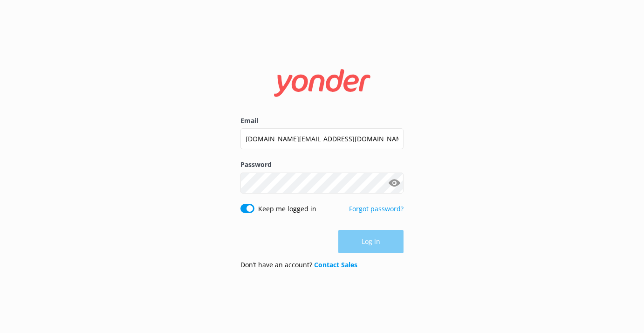 The image size is (644, 333). I want to click on button: Show password, so click(394, 183).